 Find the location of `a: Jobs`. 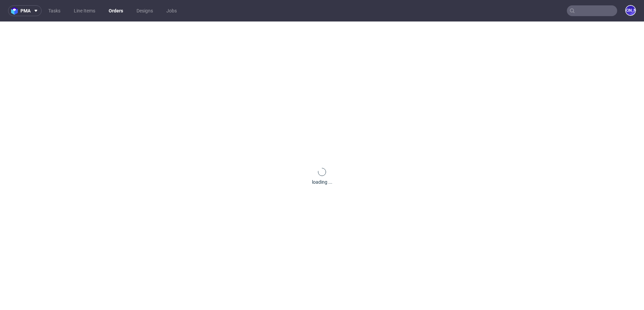

a: Jobs is located at coordinates (171, 11).